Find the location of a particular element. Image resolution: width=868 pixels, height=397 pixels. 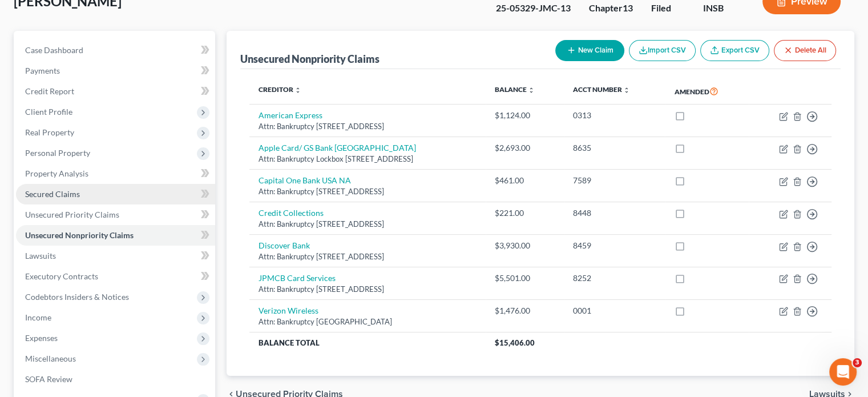

span: Income is located at coordinates (38, 317).